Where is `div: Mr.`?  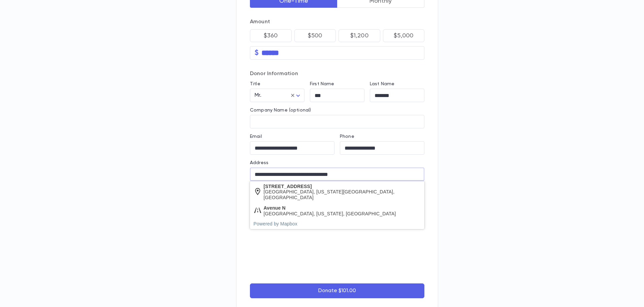
div: Mr. is located at coordinates (277, 95).